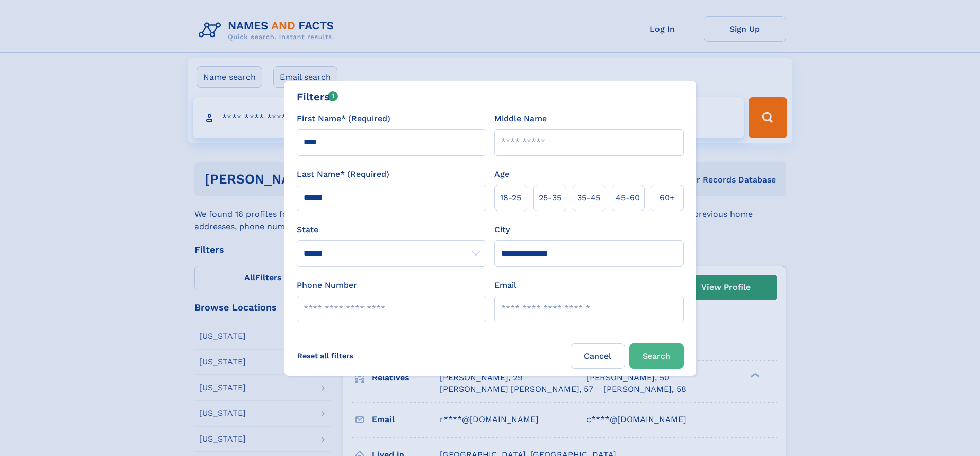 Image resolution: width=980 pixels, height=456 pixels. Describe the element at coordinates (505, 285) in the screenshot. I see `label: Email` at that location.